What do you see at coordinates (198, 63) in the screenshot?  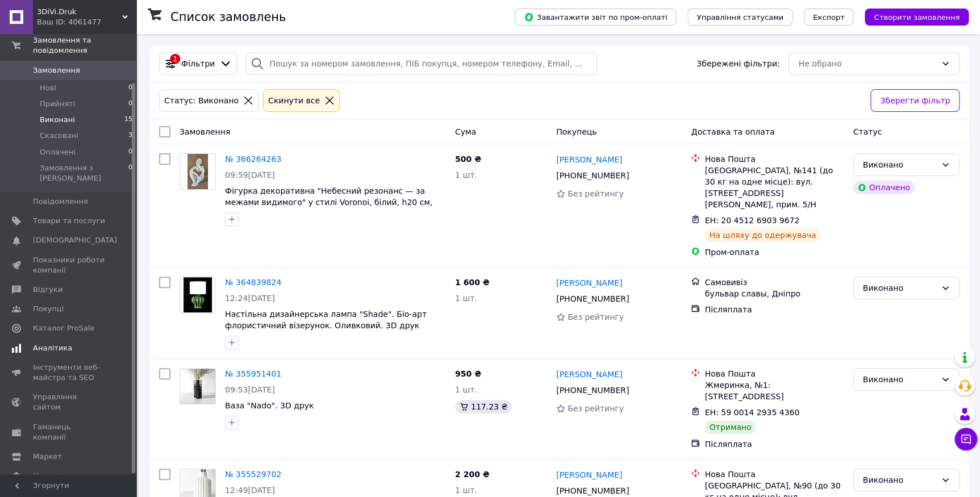 I see `span: Фільтри` at bounding box center [198, 63].